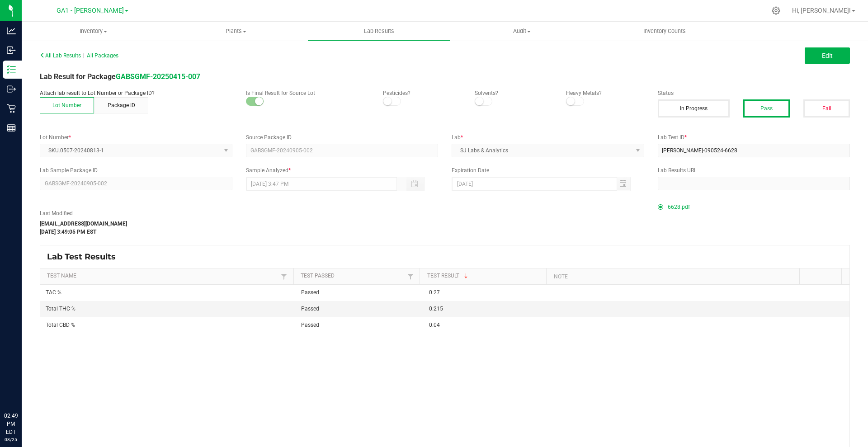  I want to click on a: Plants, so click(236, 31).